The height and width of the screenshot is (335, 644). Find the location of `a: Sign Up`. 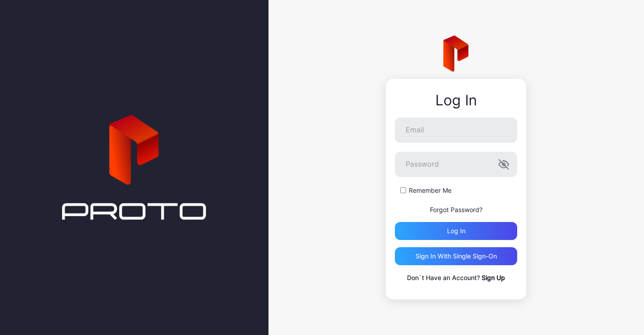

a: Sign Up is located at coordinates (493, 277).